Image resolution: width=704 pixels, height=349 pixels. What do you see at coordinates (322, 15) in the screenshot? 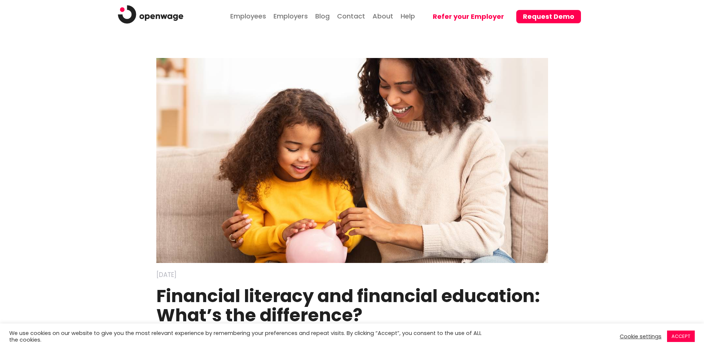
I see `a: Blog` at bounding box center [322, 15].